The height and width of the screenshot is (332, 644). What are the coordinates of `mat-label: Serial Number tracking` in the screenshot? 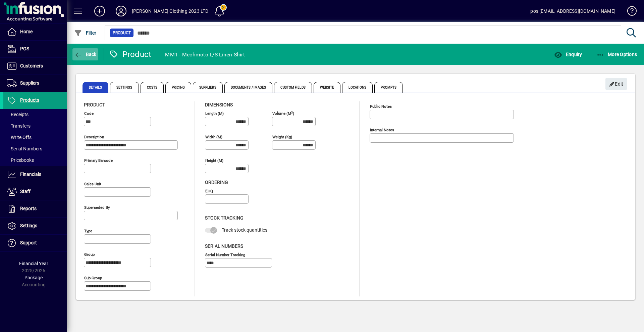 It's located at (225, 254).